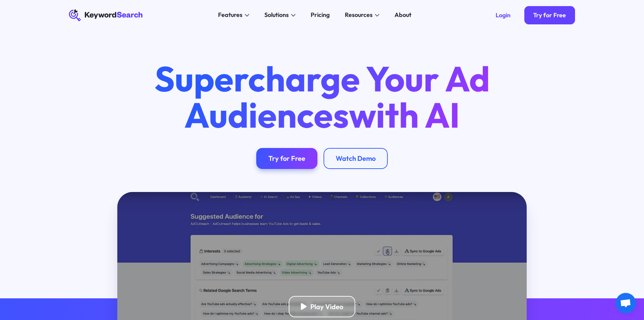 The width and height of the screenshot is (644, 320). What do you see at coordinates (503, 15) in the screenshot?
I see `a: Login` at bounding box center [503, 15].